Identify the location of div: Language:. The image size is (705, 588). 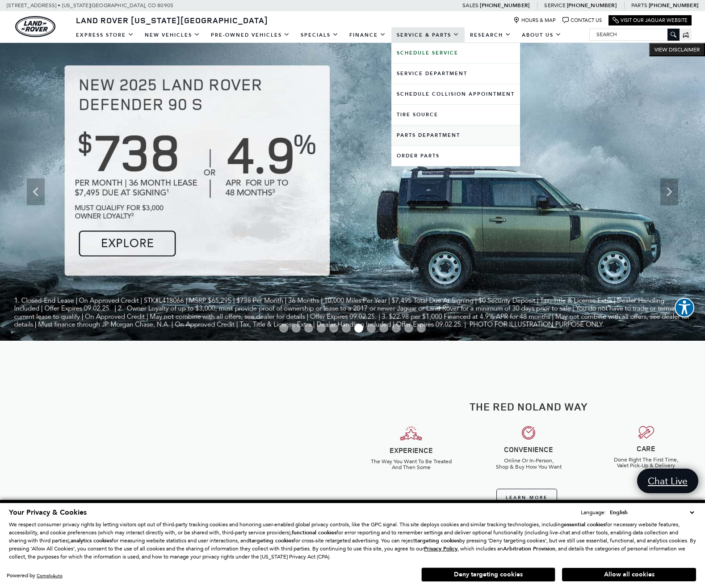
(594, 512).